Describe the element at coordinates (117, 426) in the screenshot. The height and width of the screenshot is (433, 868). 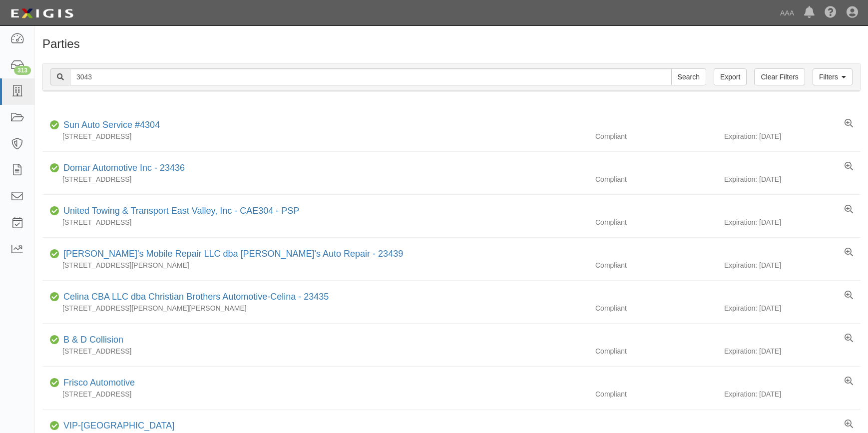
I see `div: VIP-Belfast` at that location.